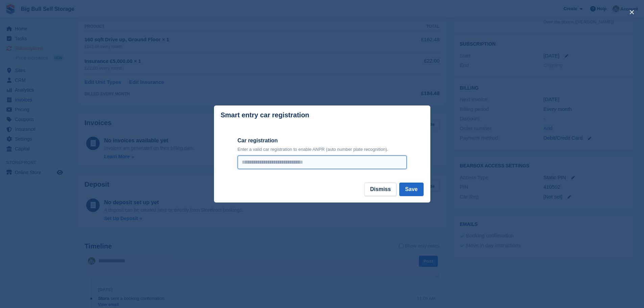  I want to click on button: Save, so click(411, 189).